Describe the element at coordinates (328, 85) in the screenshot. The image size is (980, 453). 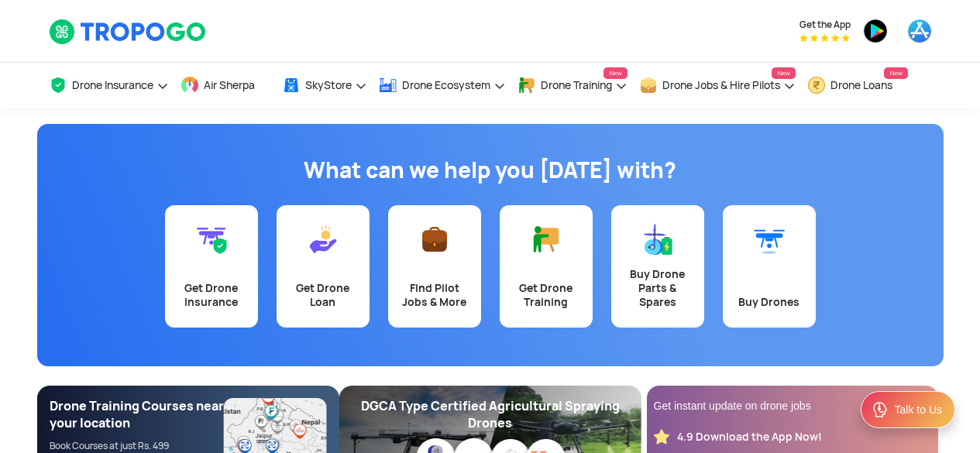
I see `span: SkyStore` at that location.